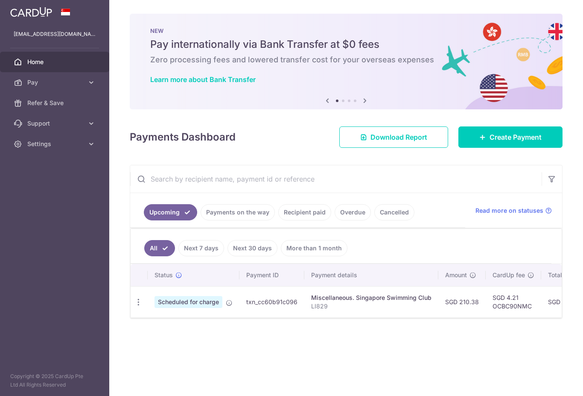 This screenshot has height=396, width=583. I want to click on span: Download Report, so click(399, 137).